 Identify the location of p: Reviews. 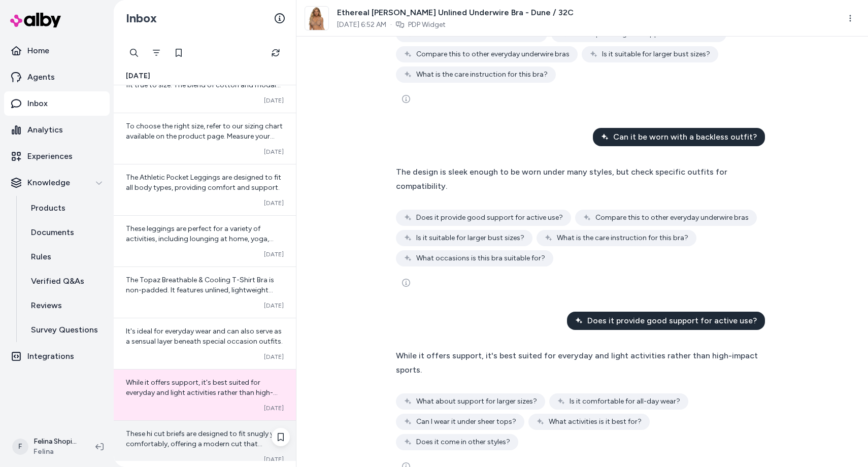
(46, 305).